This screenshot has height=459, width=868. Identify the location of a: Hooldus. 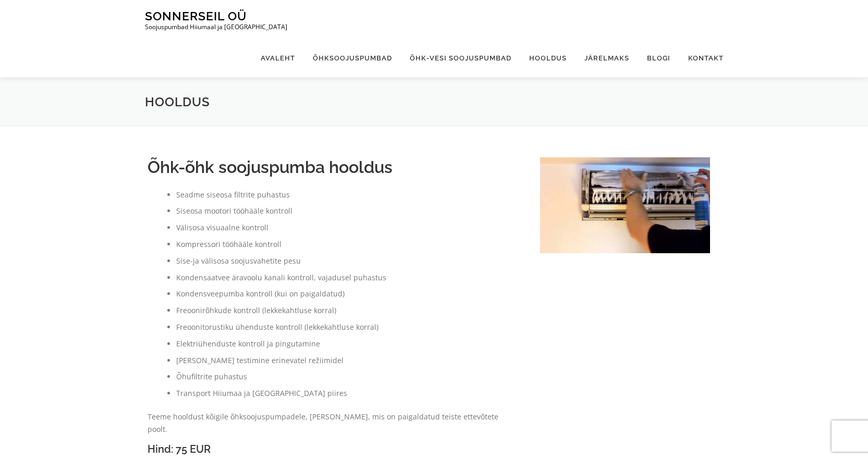
(548, 58).